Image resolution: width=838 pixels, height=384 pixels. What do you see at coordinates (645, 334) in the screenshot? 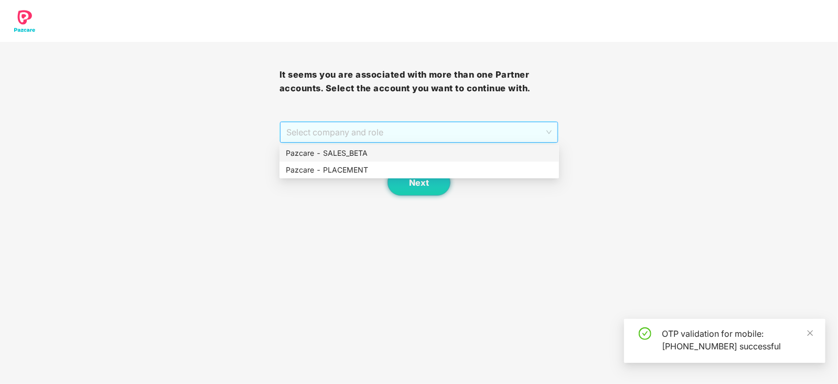
I see `span: check-circle` at bounding box center [645, 334].